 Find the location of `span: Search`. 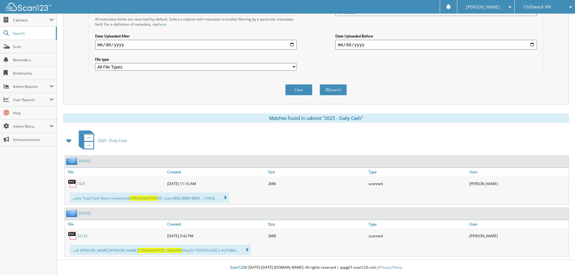

span: Search is located at coordinates (33, 33).